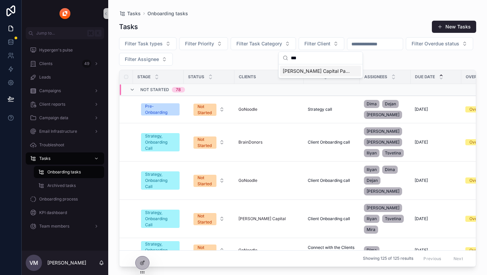 Image resolution: width=487 pixels, height=275 pixels. Describe the element at coordinates (54, 226) in the screenshot. I see `span: Team members` at that location.